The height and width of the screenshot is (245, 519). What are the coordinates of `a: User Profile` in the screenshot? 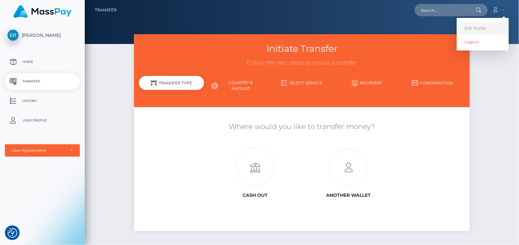 It's located at (42, 121).